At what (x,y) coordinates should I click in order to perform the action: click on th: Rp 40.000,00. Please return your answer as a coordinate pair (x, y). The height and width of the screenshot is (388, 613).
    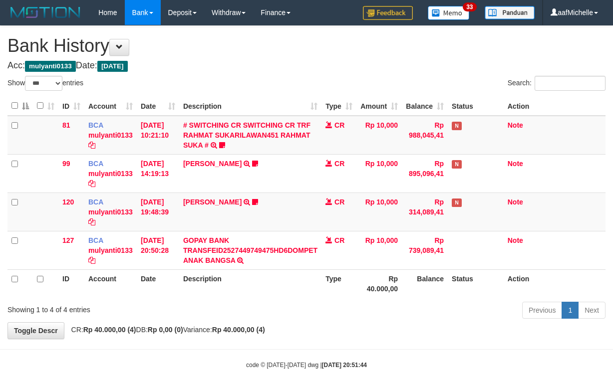
    Looking at the image, I should click on (379, 283).